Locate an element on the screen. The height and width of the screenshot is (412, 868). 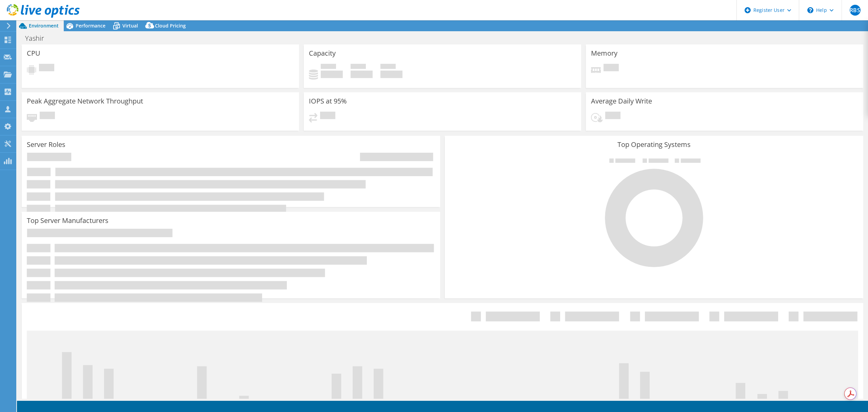
h3: Memory is located at coordinates (604, 53).